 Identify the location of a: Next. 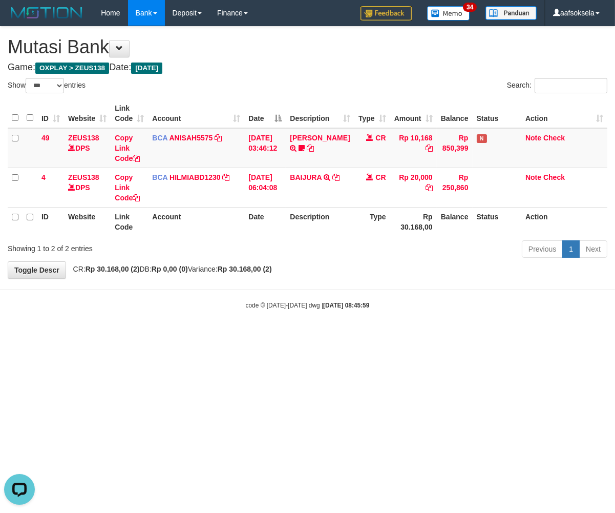
(593, 249).